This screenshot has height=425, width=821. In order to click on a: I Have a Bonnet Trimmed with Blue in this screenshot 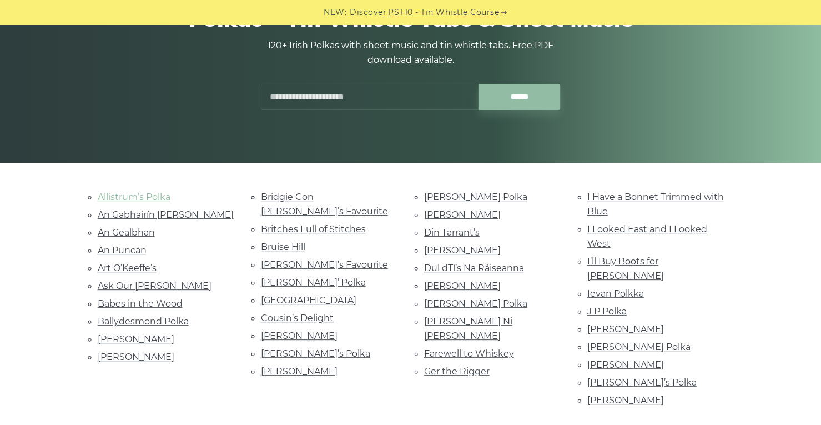, I will do `click(656, 204)`.